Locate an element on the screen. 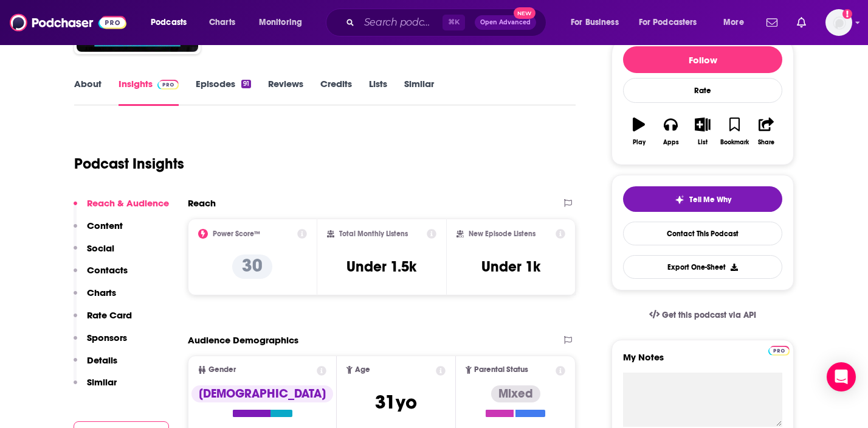  img: Podchaser - Follow, Share and Rate Podcasts is located at coordinates (68, 23).